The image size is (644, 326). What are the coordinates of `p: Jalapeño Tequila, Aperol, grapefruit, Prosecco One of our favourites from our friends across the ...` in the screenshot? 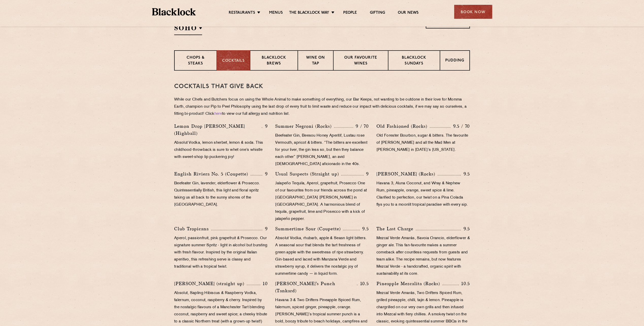 It's located at (322, 201).